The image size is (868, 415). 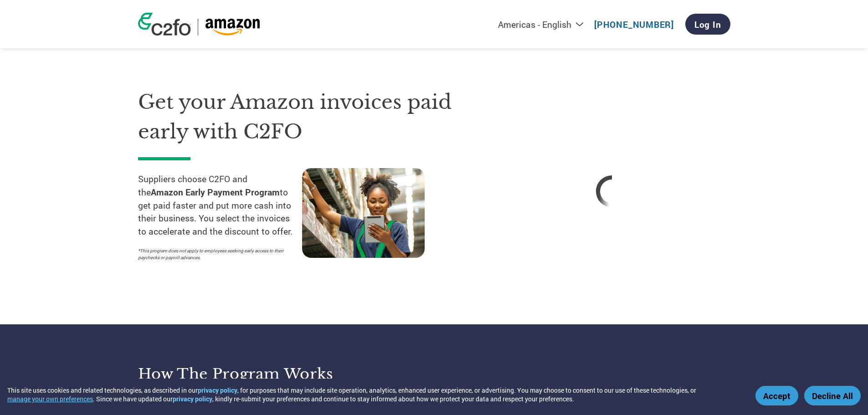 What do you see at coordinates (708, 25) in the screenshot?
I see `a: Log In` at bounding box center [708, 25].